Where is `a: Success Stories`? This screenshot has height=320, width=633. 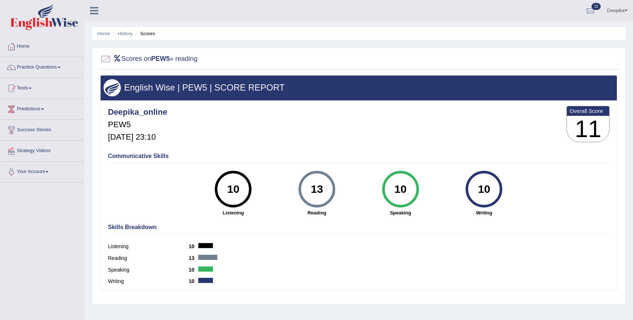 a: Success Stories is located at coordinates (42, 129).